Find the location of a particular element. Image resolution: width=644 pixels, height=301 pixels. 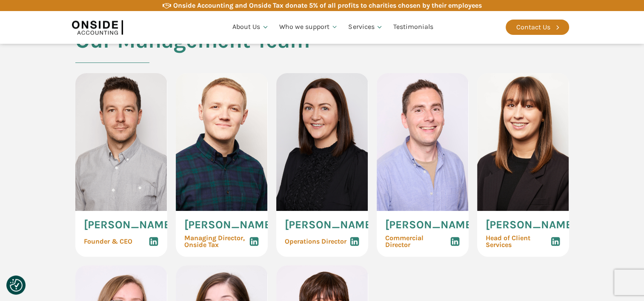

a: Contact Us is located at coordinates (537, 27).